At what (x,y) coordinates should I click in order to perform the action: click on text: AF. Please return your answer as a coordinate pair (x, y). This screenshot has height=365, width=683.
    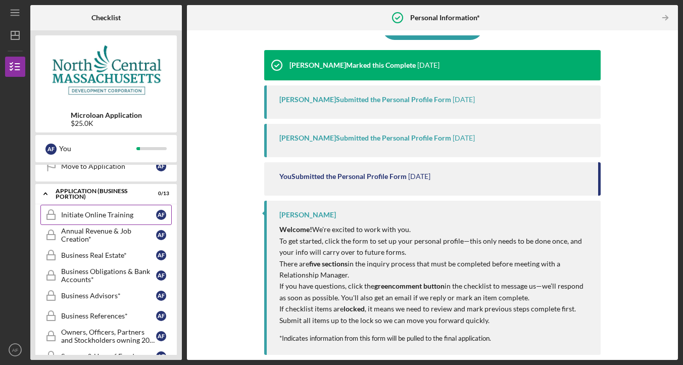
    Looking at the image, I should click on (15, 349).